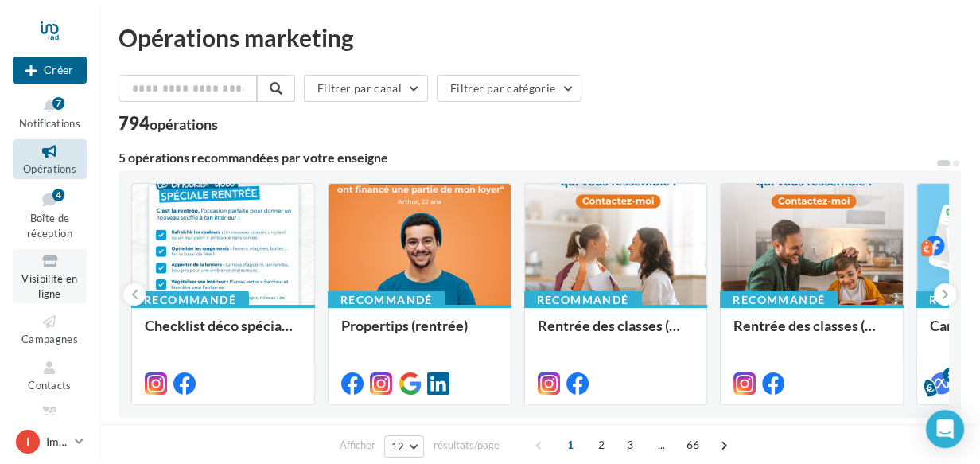  What do you see at coordinates (184, 124) in the screenshot?
I see `div: opérations` at bounding box center [184, 124].